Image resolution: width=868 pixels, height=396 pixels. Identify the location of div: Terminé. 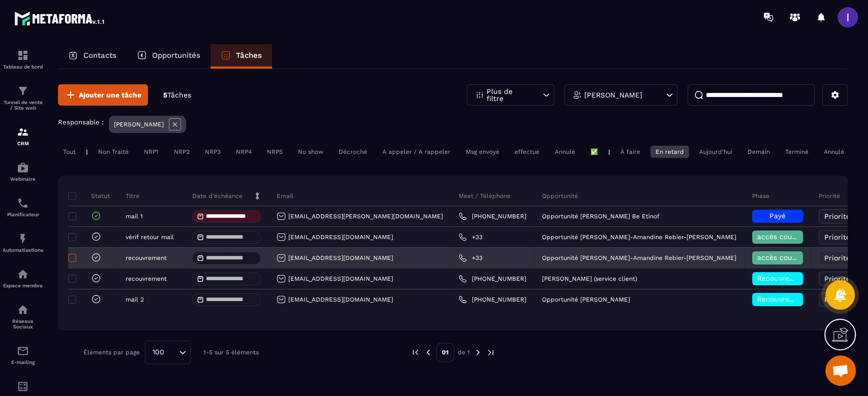
(796, 152).